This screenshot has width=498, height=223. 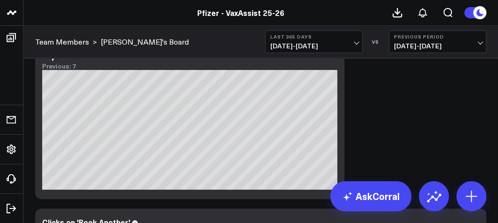 What do you see at coordinates (438, 37) in the screenshot?
I see `b: Previous Period` at bounding box center [438, 37].